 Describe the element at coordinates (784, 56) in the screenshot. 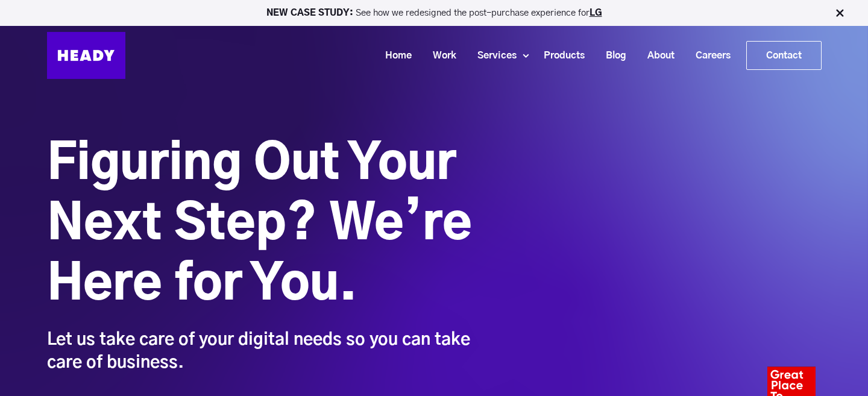

I see `a: Contact` at that location.